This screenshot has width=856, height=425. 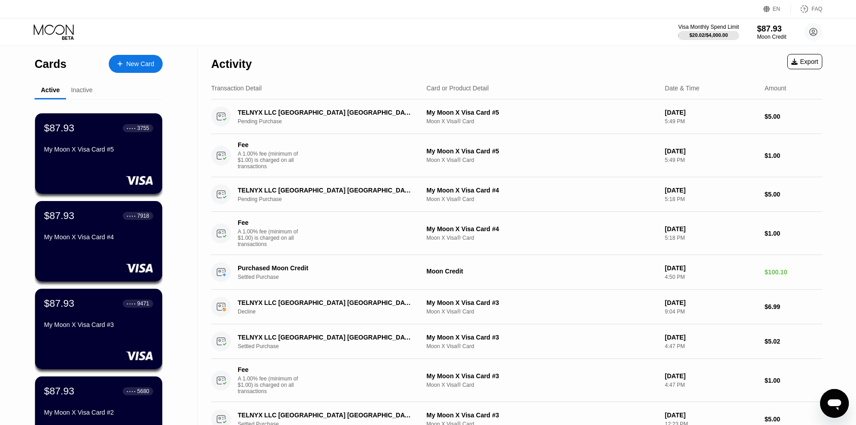 What do you see at coordinates (708, 27) in the screenshot?
I see `div: Visa Monthly Spend Limit` at bounding box center [708, 27].